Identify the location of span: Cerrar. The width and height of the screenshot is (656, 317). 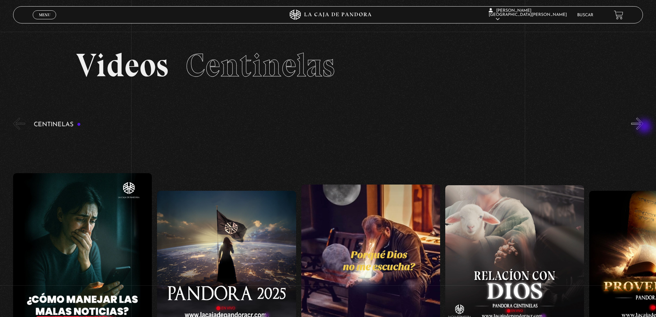
(44, 21).